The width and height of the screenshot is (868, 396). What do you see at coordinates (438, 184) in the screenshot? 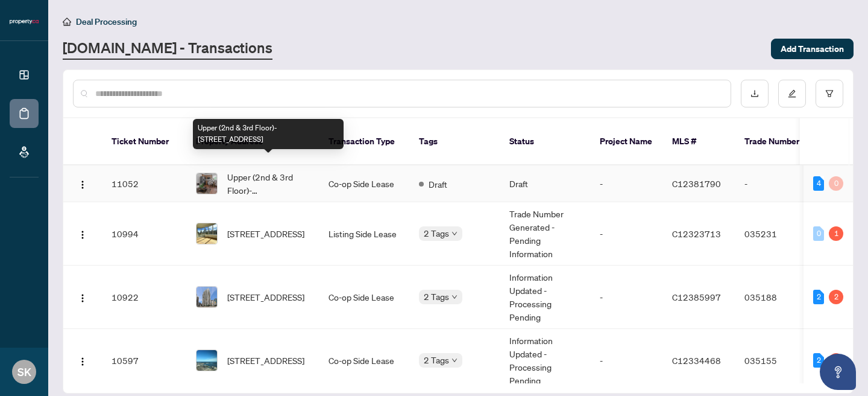
I see `span: Draft` at bounding box center [438, 184].